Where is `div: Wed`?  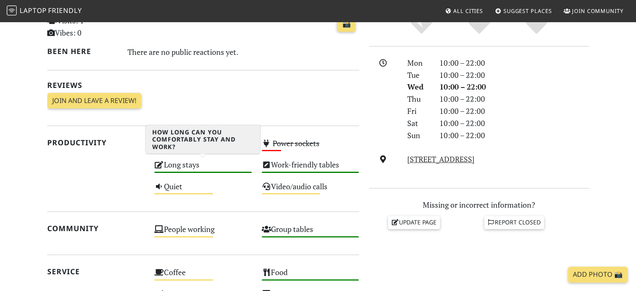
div: Wed is located at coordinates (418, 87).